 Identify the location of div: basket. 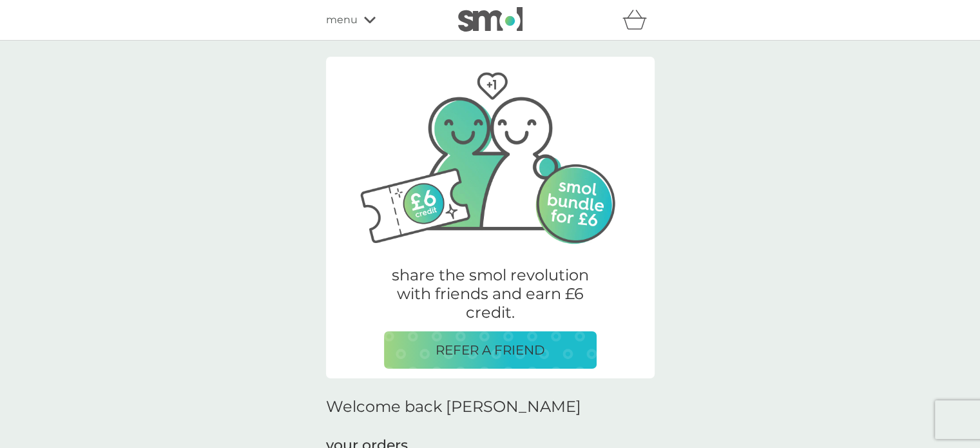
(638, 20).